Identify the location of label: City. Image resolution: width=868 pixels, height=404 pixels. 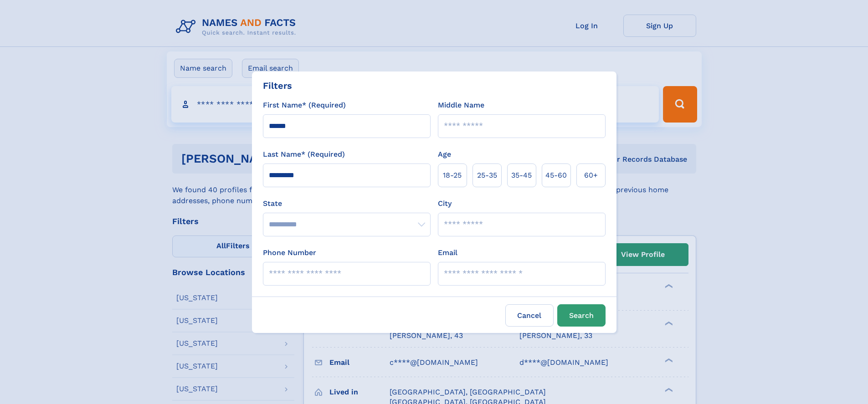
(445, 203).